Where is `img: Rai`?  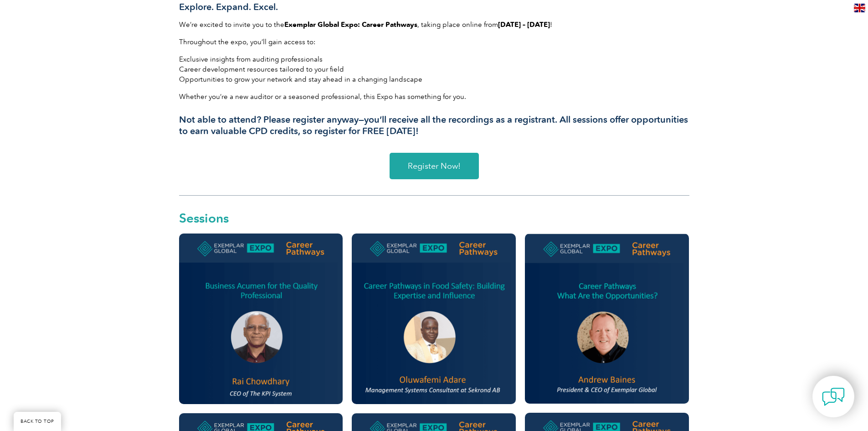
img: Rai is located at coordinates (261, 319).